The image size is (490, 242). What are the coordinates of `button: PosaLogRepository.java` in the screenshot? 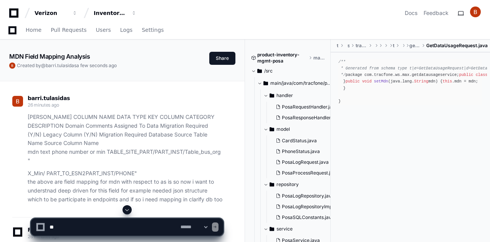 It's located at (306, 196).